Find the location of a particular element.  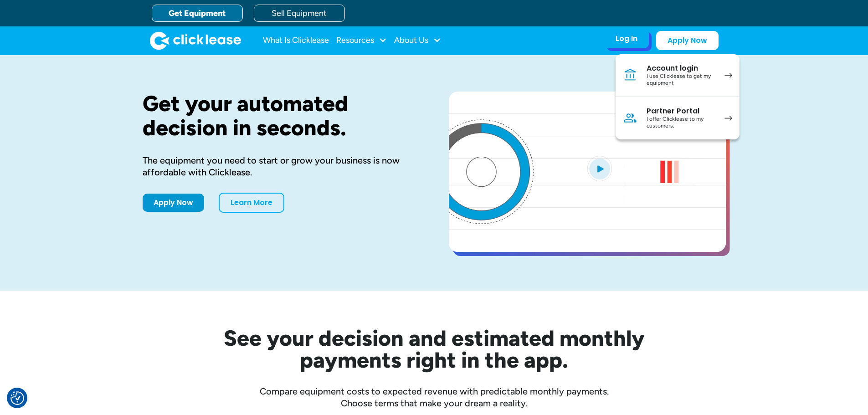

div: The equipment you need to start or grow your business is now affordable with Clicklease. is located at coordinates (281, 166).